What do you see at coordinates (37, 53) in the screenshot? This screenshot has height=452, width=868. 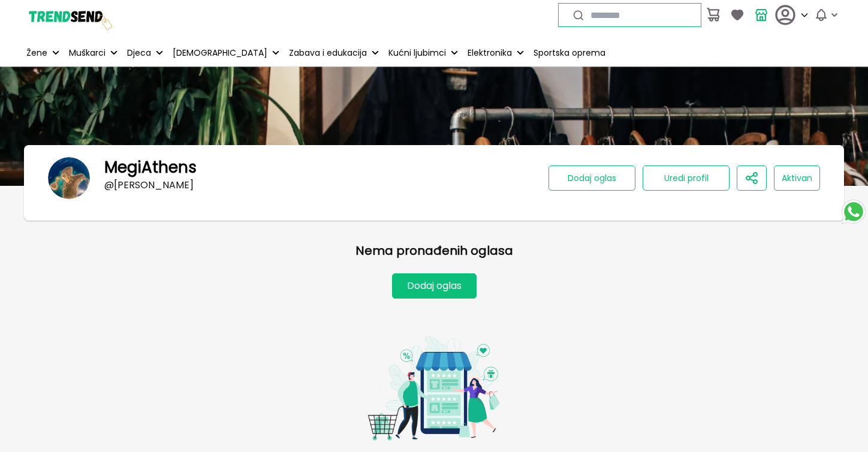 I see `p: Žene` at bounding box center [37, 53].